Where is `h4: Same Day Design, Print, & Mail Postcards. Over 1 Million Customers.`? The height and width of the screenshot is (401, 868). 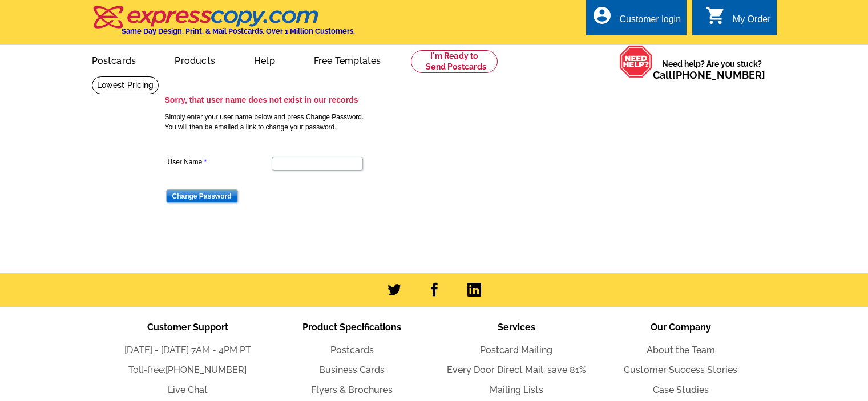 h4: Same Day Design, Print, & Mail Postcards. Over 1 Million Customers. is located at coordinates (238, 31).